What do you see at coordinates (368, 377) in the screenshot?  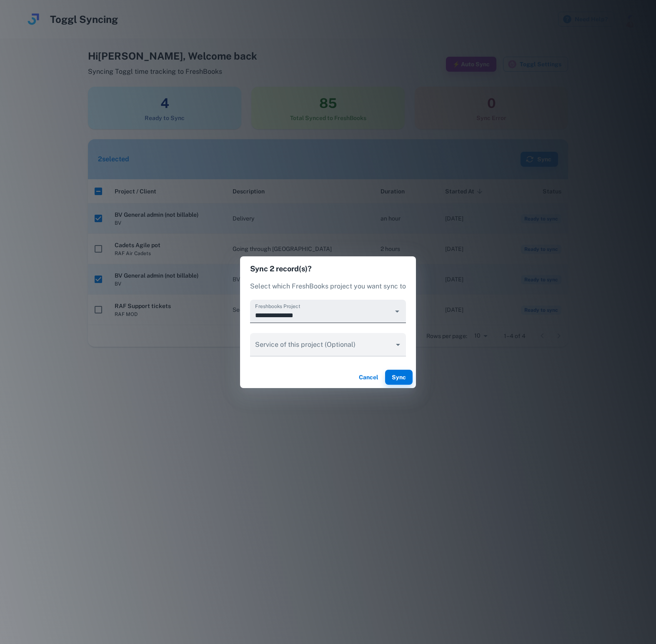 I see `button: Cancel` at bounding box center [368, 377].